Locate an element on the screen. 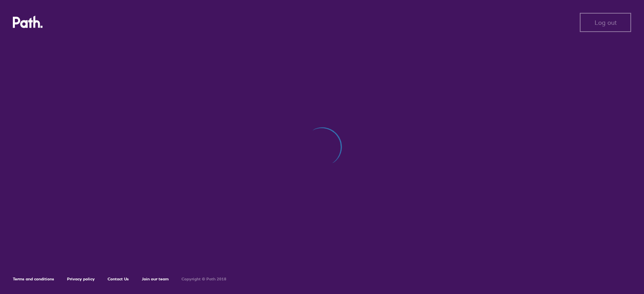 This screenshot has width=644, height=294. h6: Copyright © Path 2018 is located at coordinates (204, 279).